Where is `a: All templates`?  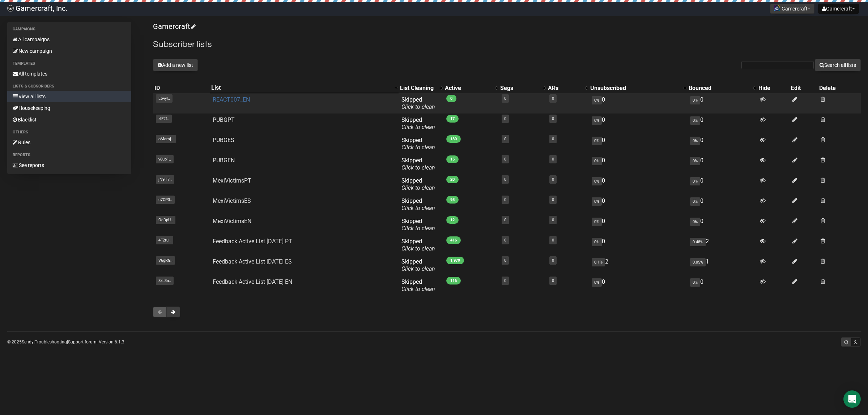 a: All templates is located at coordinates (69, 74).